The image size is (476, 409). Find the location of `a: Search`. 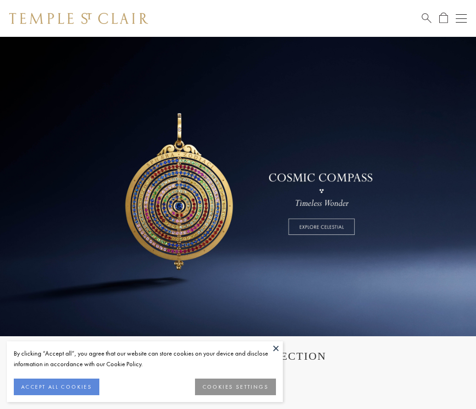

a: Search is located at coordinates (427, 18).